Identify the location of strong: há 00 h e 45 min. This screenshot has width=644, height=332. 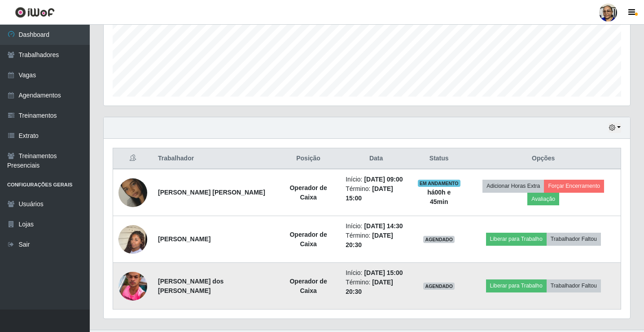
(439, 197).